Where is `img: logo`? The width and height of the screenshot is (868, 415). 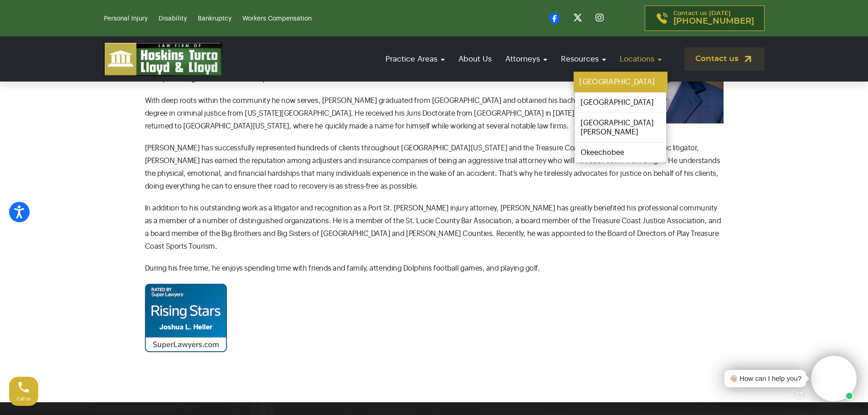
img: logo is located at coordinates (163, 59).